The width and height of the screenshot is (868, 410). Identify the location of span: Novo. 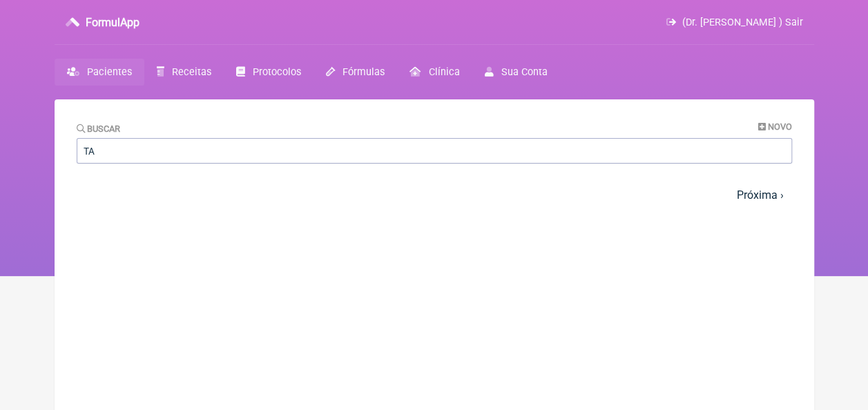
(780, 127).